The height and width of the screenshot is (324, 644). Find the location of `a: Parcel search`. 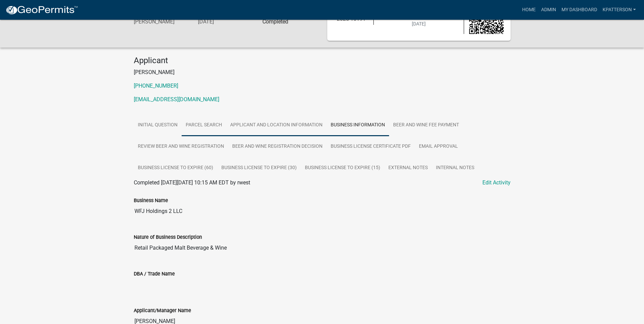

a: Parcel search is located at coordinates (204, 126).